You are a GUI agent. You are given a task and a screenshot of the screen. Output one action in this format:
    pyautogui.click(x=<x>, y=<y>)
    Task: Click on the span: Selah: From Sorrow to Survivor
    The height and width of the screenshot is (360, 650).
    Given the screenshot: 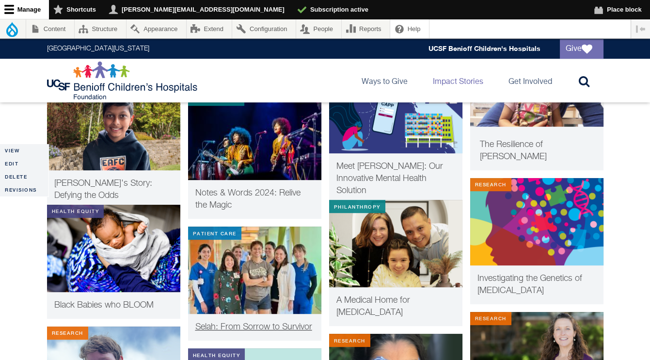 What is the action you would take?
    pyautogui.click(x=253, y=327)
    